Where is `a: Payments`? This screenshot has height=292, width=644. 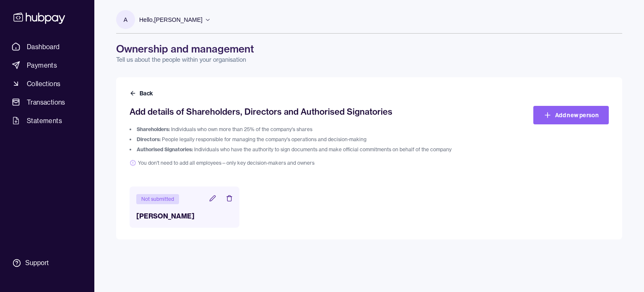
a: Payments is located at coordinates (47, 65).